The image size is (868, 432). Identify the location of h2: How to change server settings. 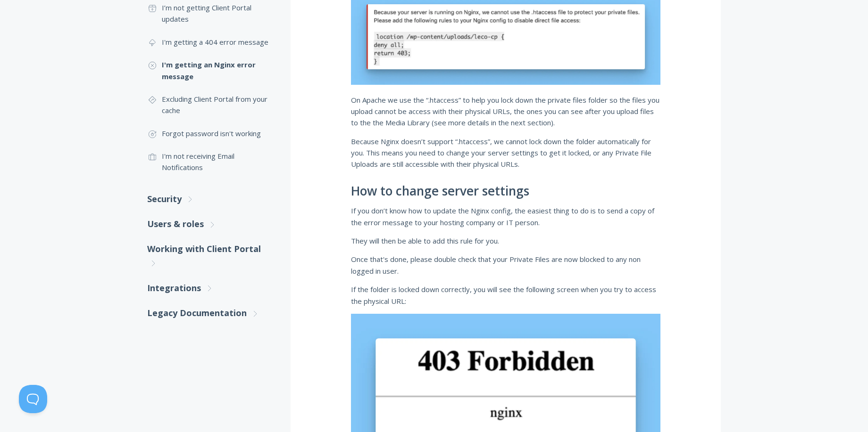
(505, 191).